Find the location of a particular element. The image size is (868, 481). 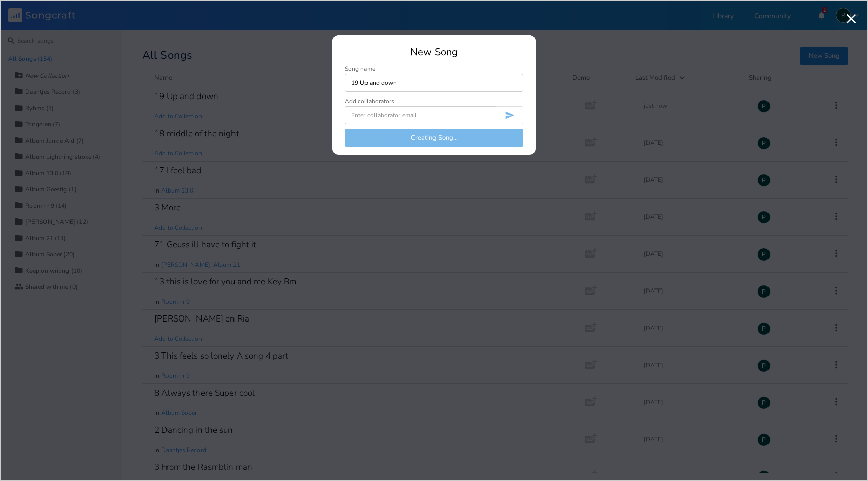

input: Enter song name is located at coordinates (434, 82).